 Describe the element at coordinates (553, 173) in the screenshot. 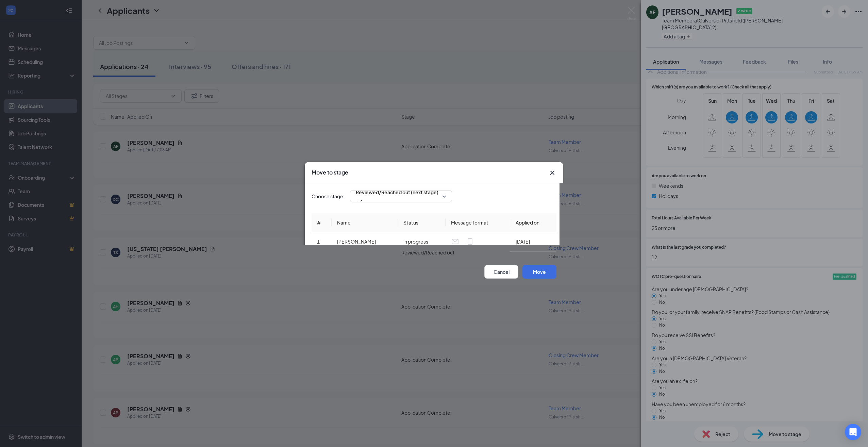

I see `button: Close` at that location.